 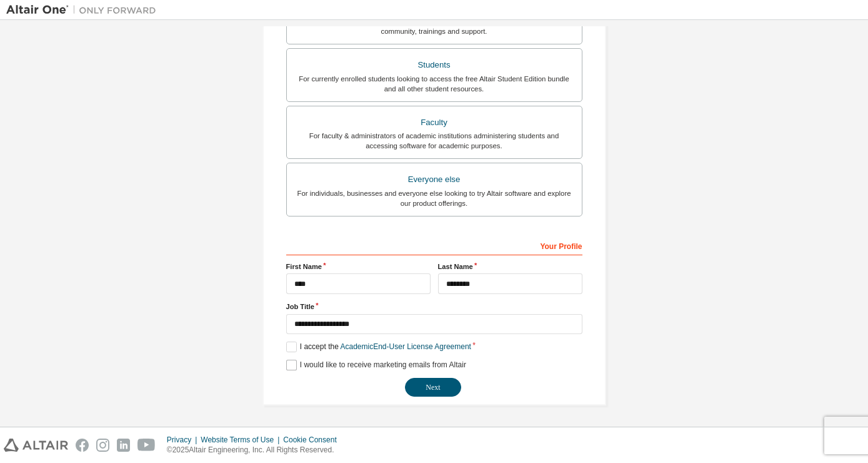 What do you see at coordinates (84, 10) in the screenshot?
I see `img: Altair One` at bounding box center [84, 10].